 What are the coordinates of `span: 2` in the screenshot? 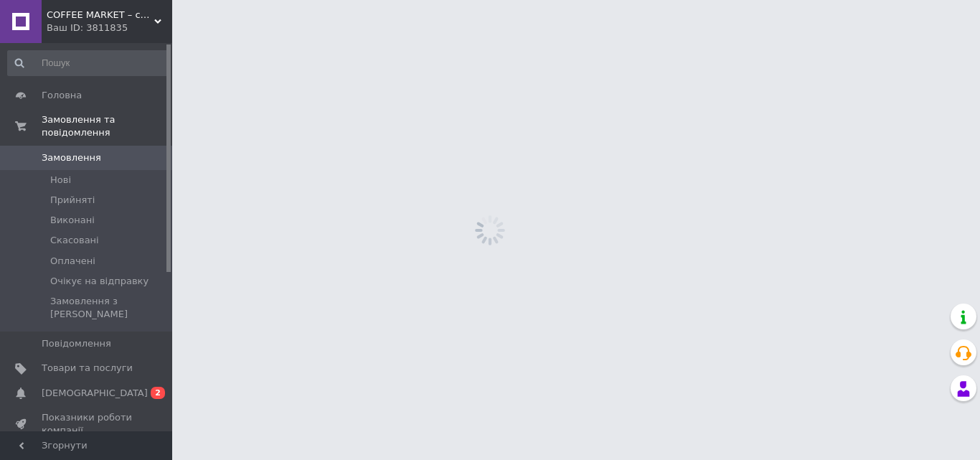 It's located at (158, 393).